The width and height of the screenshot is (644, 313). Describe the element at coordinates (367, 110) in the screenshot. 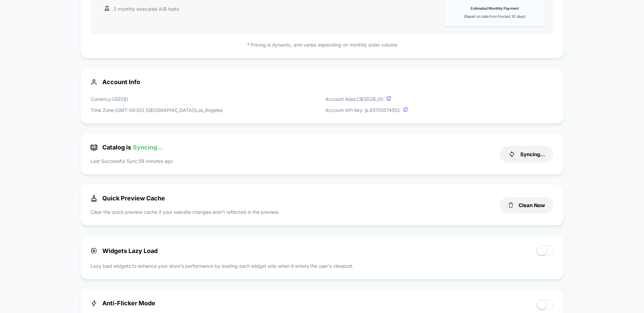

I see `p: Account API Key: js. 65705574552` at that location.